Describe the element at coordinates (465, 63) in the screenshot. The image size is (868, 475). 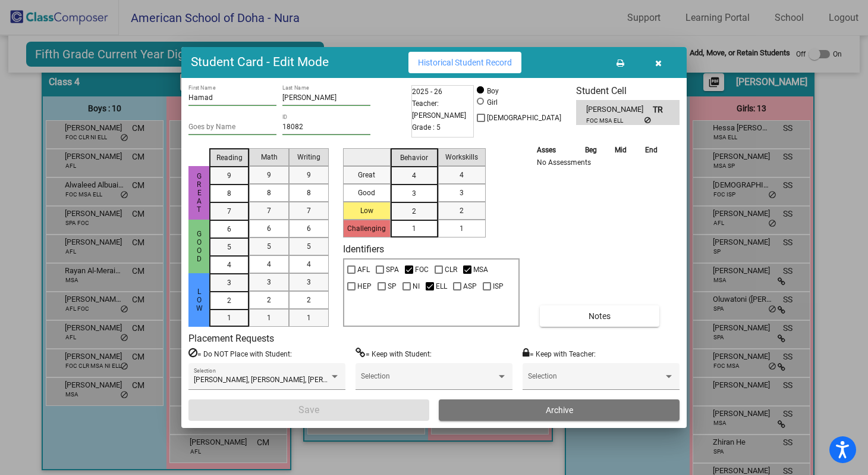
I see `span: Historical Student Record` at that location.